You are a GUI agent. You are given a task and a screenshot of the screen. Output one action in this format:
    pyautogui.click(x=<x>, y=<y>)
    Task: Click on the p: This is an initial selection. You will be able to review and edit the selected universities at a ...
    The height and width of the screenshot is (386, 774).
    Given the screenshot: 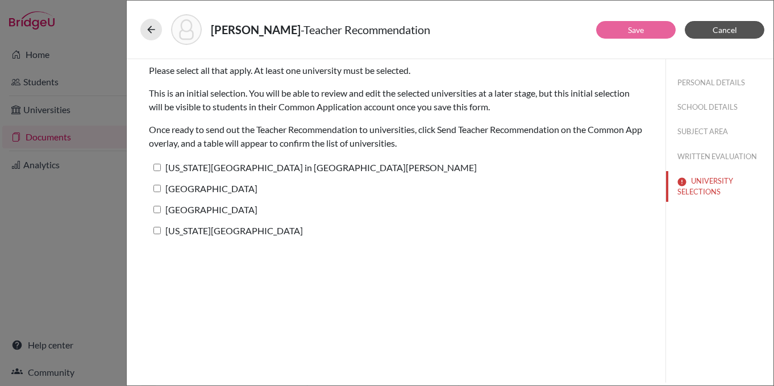 What is the action you would take?
    pyautogui.click(x=396, y=100)
    